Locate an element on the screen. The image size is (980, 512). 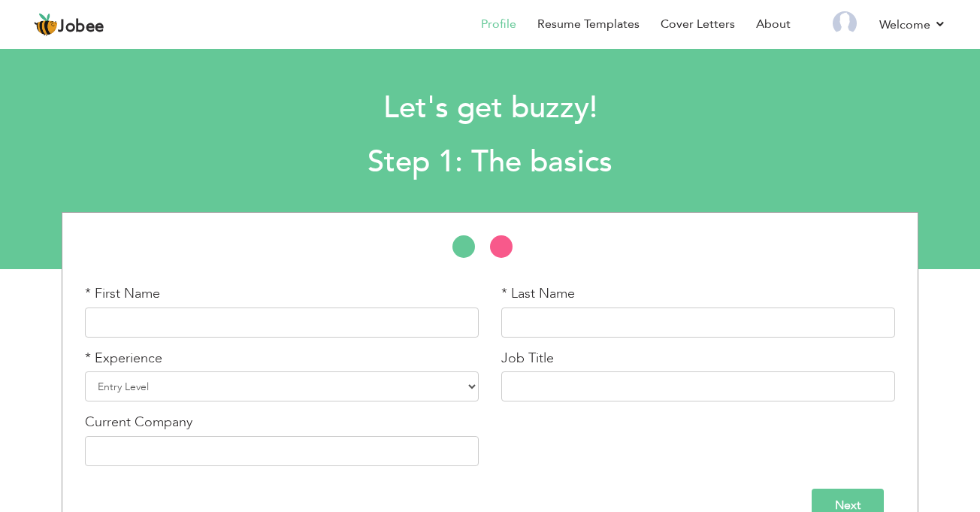
label: * Experience is located at coordinates (124, 358).